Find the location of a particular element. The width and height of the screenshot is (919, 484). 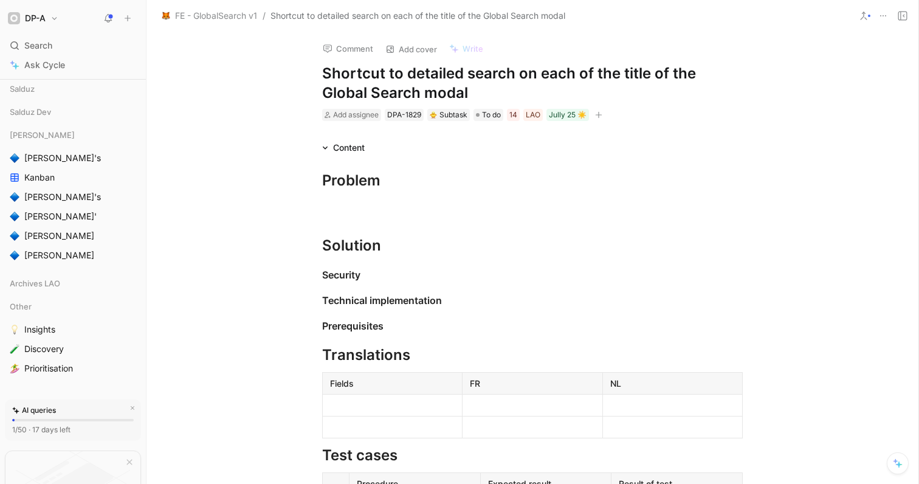

div: Subtask is located at coordinates (449, 115).